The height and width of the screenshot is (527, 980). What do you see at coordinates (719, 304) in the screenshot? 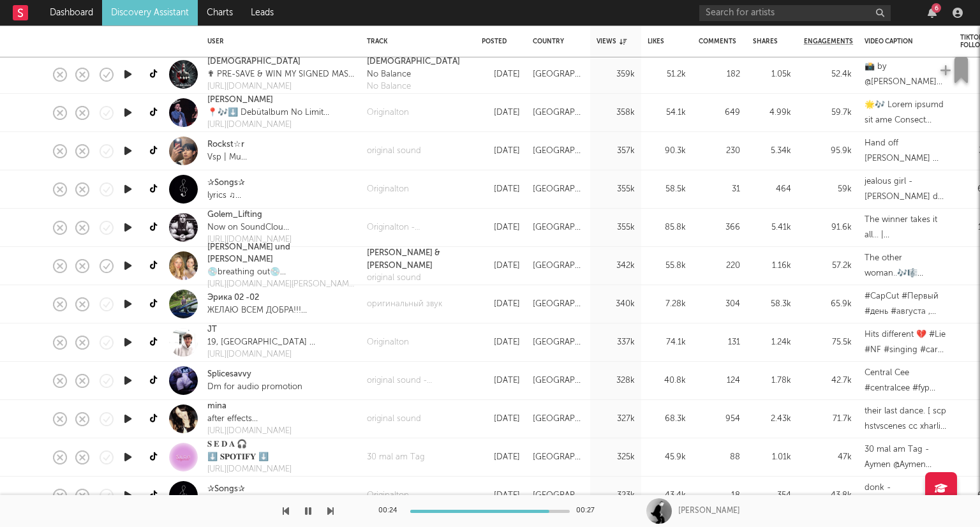
I see `div: 304` at bounding box center [719, 304].